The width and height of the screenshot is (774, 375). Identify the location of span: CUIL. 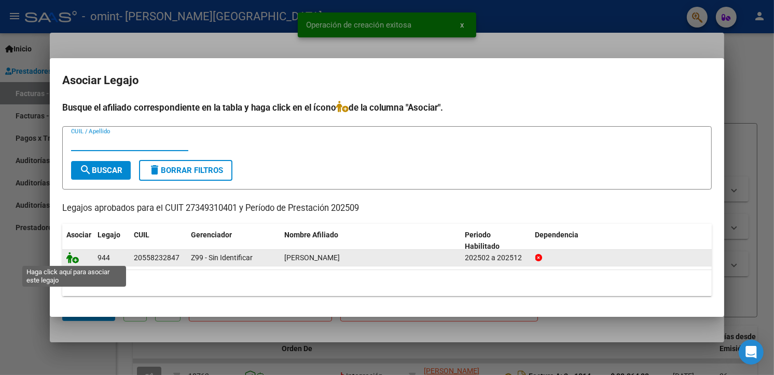
(142, 235).